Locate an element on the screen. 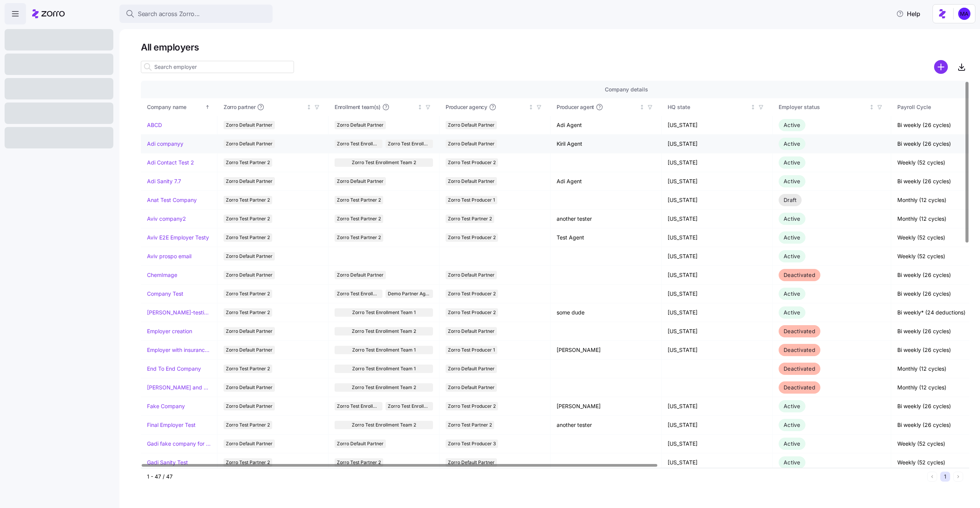  a: Final Employer Test is located at coordinates (171, 425).